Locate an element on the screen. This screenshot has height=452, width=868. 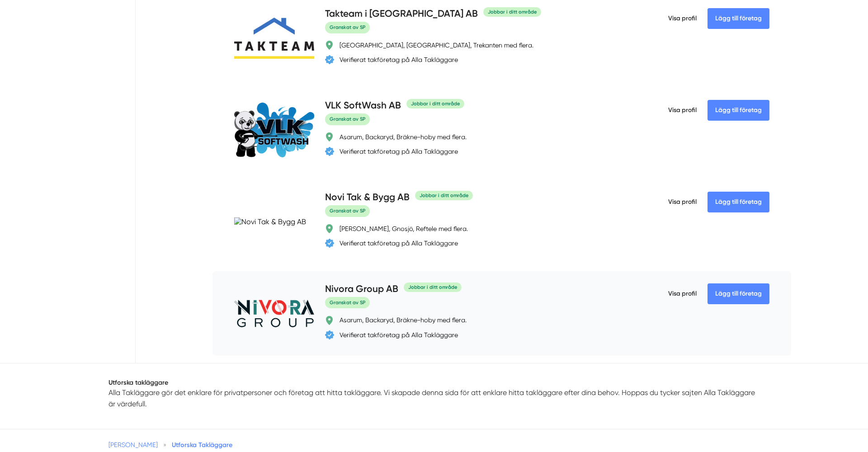
img: VLK SoftWash AB is located at coordinates (275, 130).